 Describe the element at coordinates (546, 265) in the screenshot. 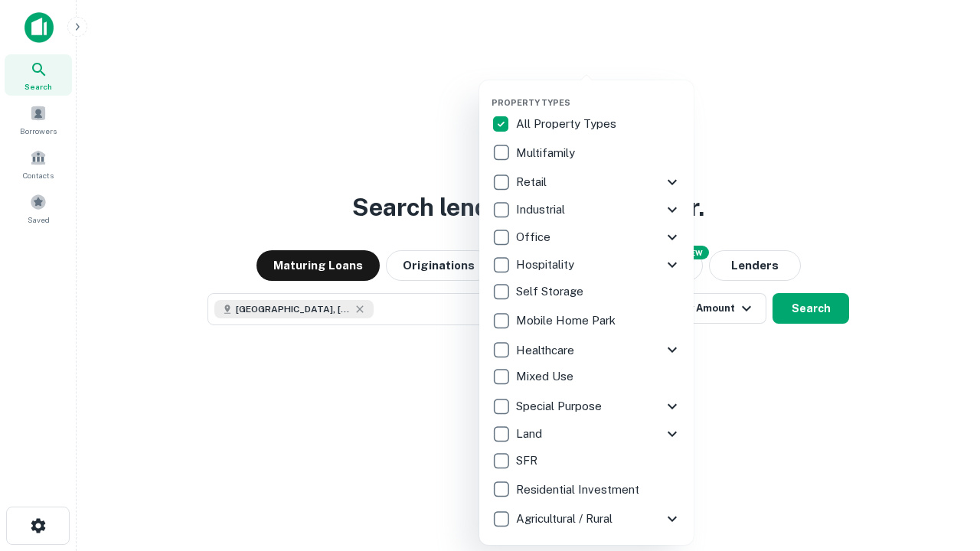

I see `p: Hospitality` at that location.